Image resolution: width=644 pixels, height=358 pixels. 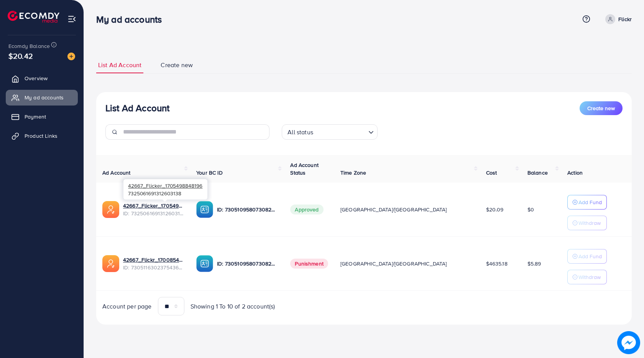 What do you see at coordinates (41, 136) in the screenshot?
I see `span: Product Links` at bounding box center [41, 136].